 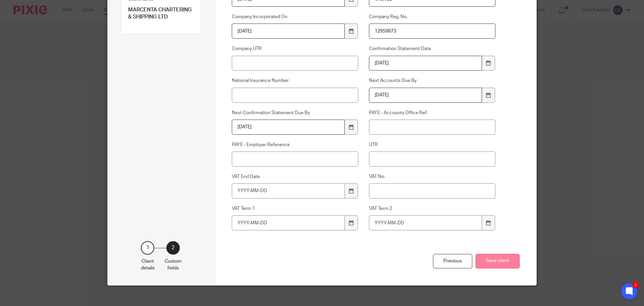 I want to click on label: Company Reg. No., so click(x=433, y=17).